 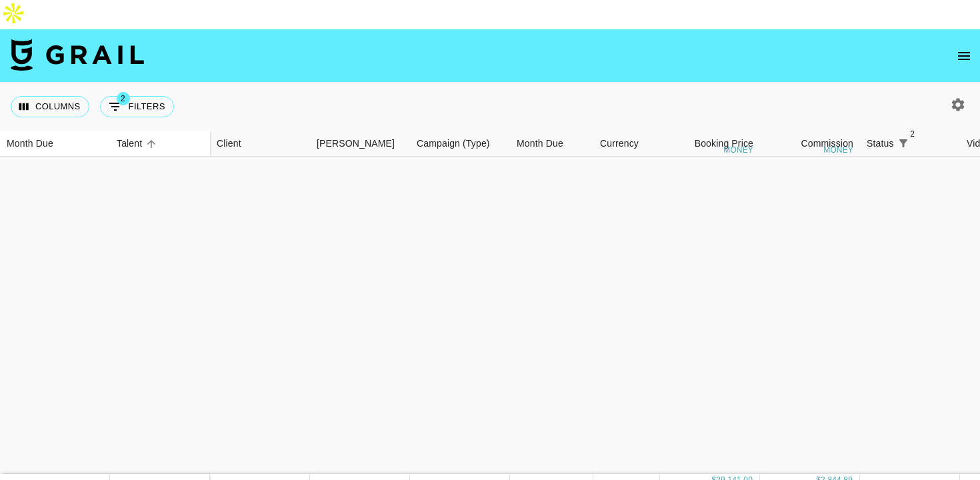 I want to click on div: Commission, so click(x=827, y=143).